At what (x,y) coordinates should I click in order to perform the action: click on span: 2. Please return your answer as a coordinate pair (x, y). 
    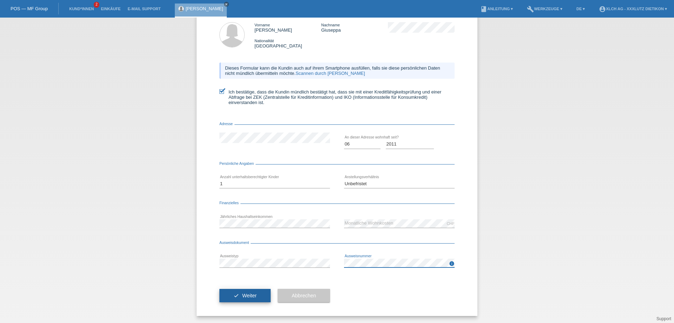
    Looking at the image, I should click on (97, 5).